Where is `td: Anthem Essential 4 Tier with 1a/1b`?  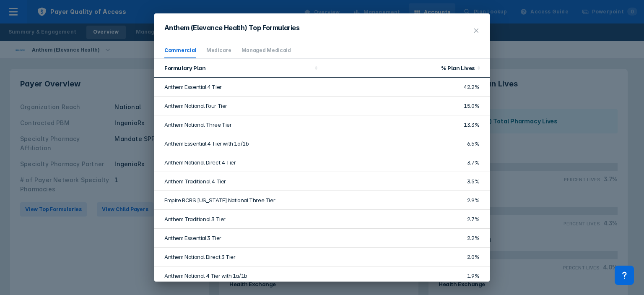 td: Anthem Essential 4 Tier with 1a/1b is located at coordinates (238, 144).